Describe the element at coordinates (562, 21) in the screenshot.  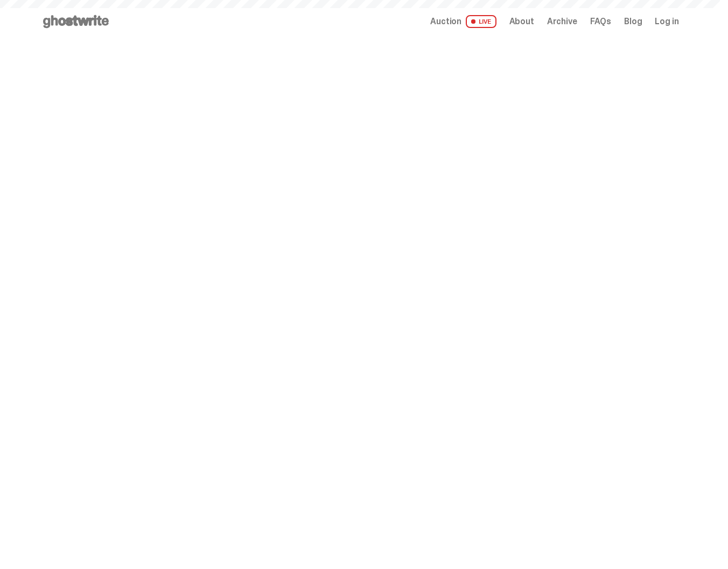
I see `span: Archive` at that location.